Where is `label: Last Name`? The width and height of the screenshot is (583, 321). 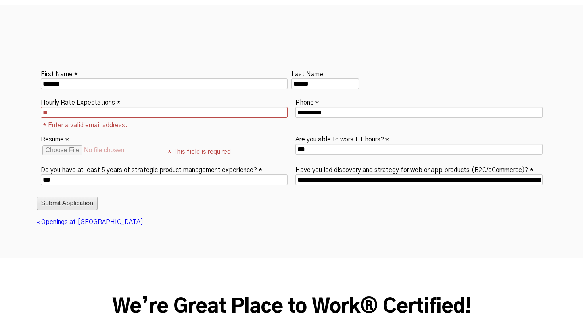
label: Last Name is located at coordinates (308, 73).